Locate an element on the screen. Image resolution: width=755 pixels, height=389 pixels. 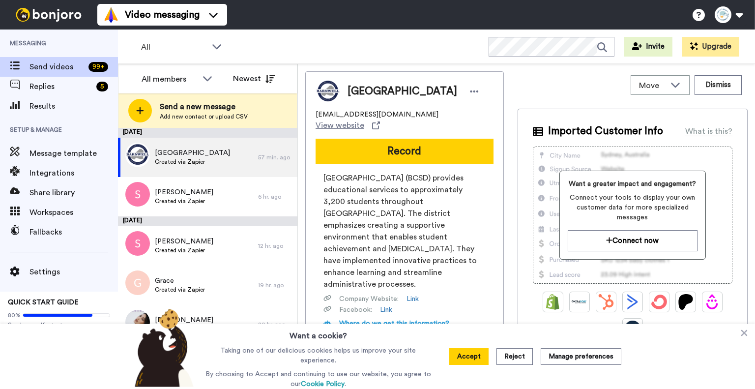
a: Invite is located at coordinates (648, 47).